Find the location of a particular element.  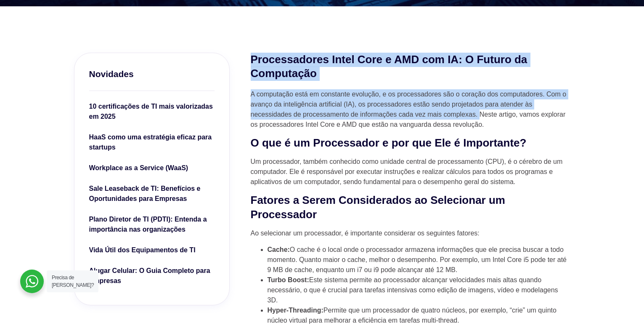

li: Permite que um processador de quatro núcleos, por exemplo, “crie” um quinto núcleo virtual para m... is located at coordinates (419, 315).